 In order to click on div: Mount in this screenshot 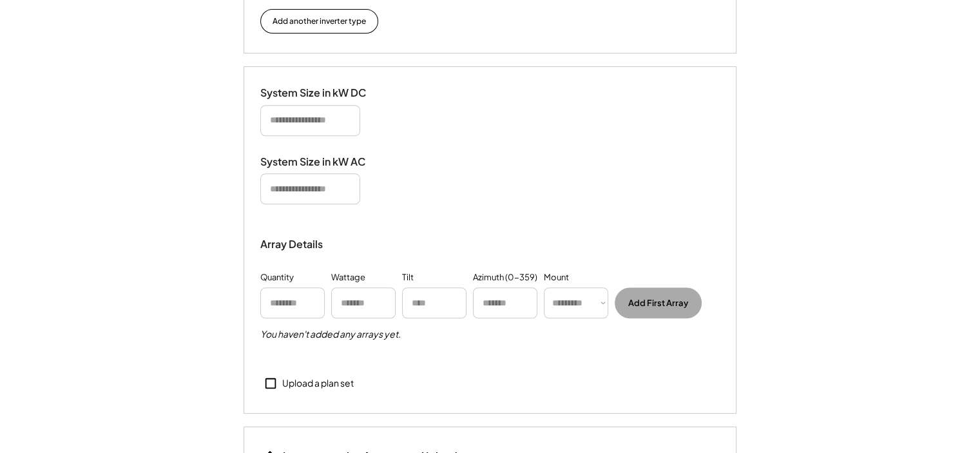, I will do `click(556, 278)`.